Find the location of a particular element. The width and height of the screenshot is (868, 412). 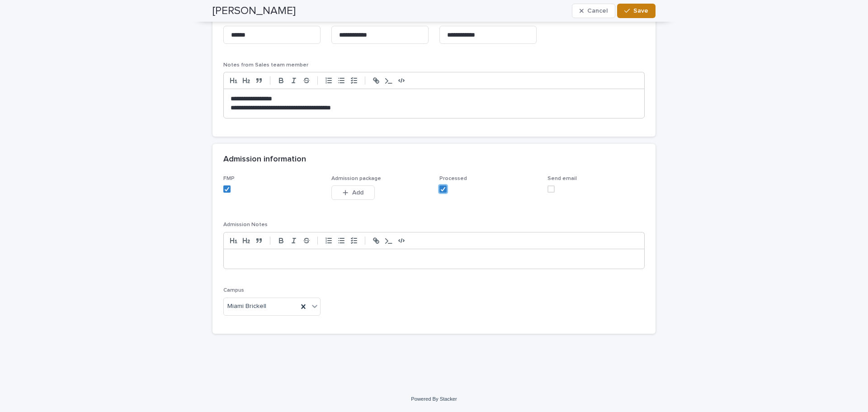

span: Save is located at coordinates (641, 11).